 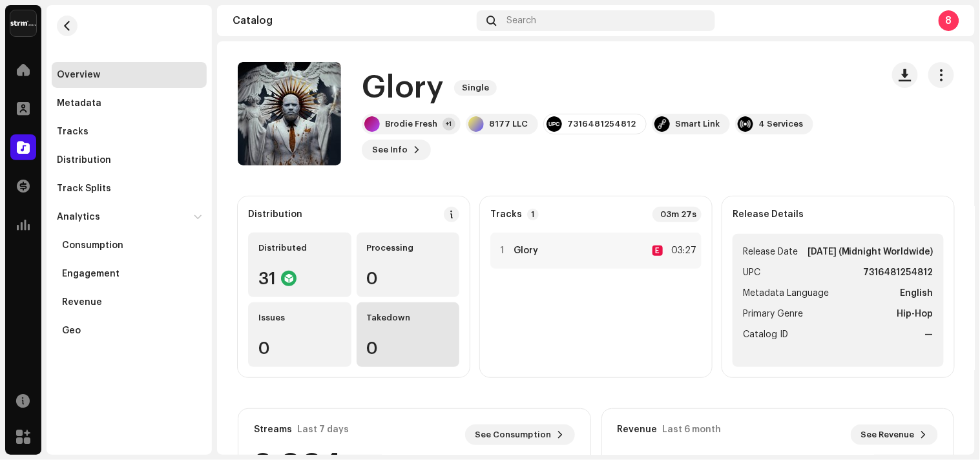 I want to click on re-m-nav-item: Metadata, so click(x=129, y=103).